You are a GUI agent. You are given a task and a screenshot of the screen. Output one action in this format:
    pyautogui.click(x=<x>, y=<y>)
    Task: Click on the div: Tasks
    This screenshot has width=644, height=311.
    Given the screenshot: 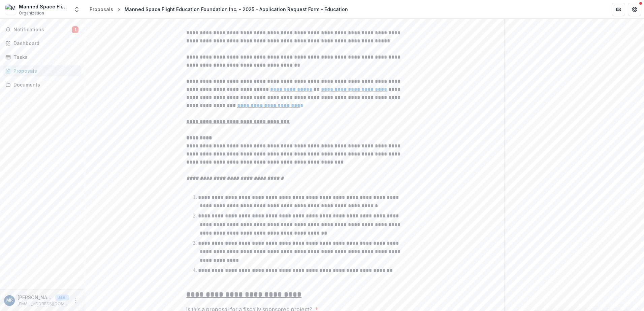 What is the action you would take?
    pyautogui.click(x=44, y=57)
    